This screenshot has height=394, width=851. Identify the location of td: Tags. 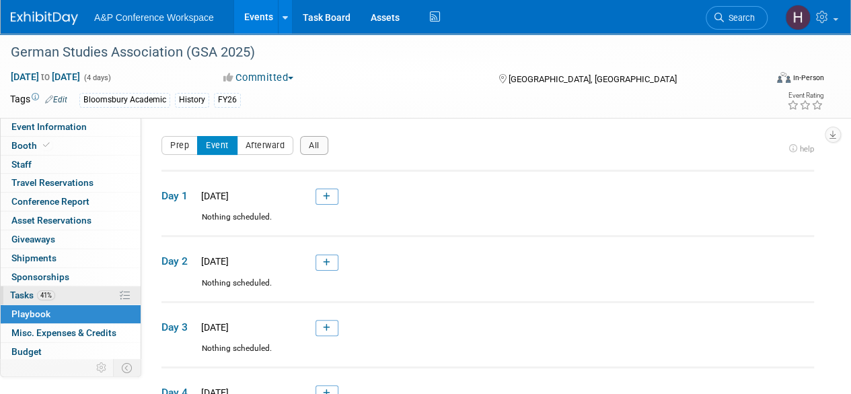
(38, 100).